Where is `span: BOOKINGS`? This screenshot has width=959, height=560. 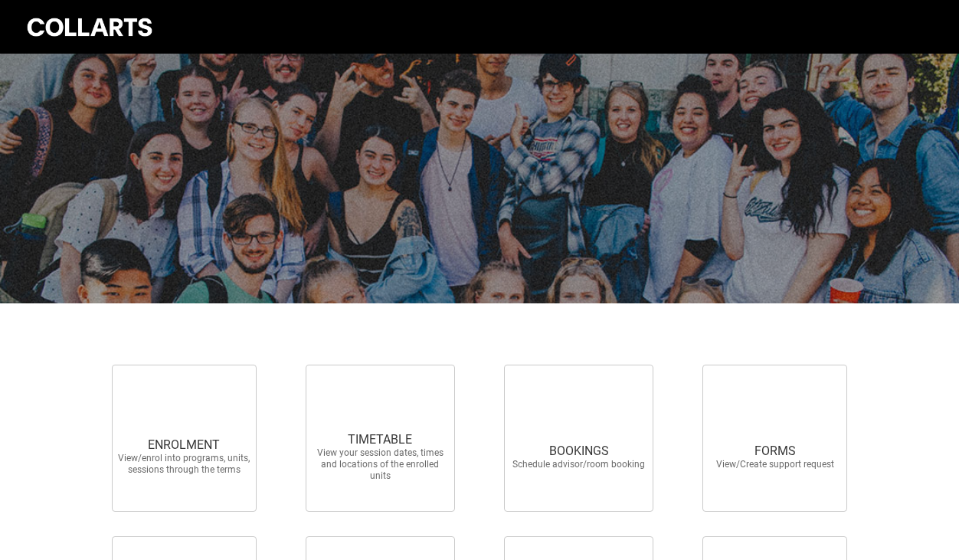 span: BOOKINGS is located at coordinates (578, 451).